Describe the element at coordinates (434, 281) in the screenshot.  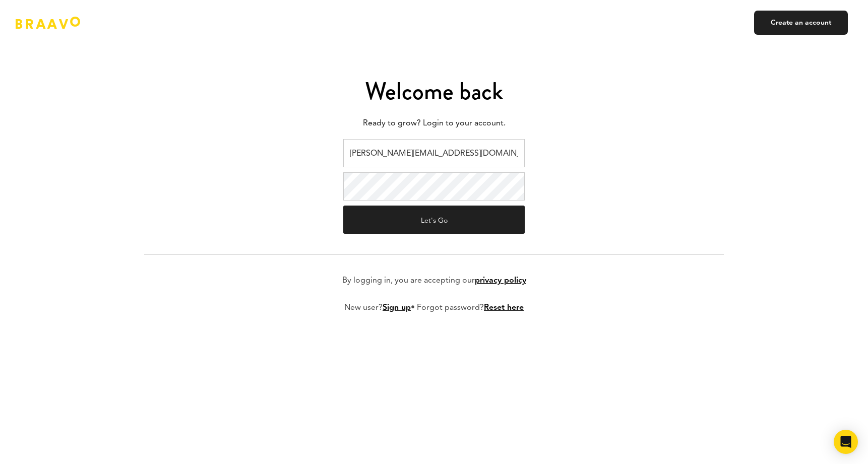
I see `p: By logging in, you are accepting our` at that location.